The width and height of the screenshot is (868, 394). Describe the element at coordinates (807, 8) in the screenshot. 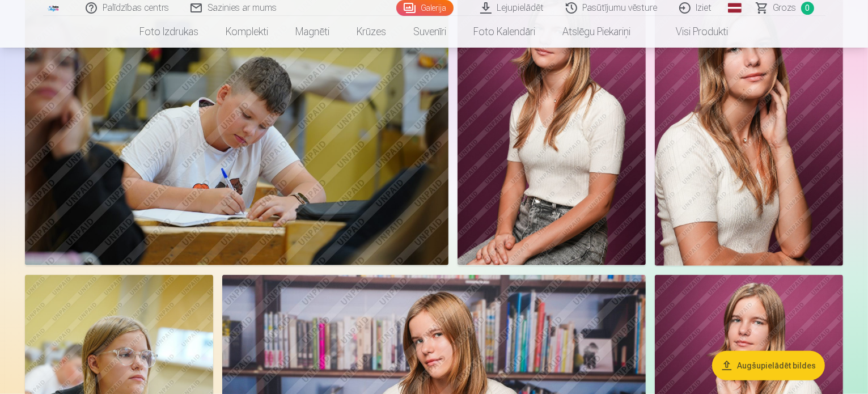

I see `span: 0` at that location.